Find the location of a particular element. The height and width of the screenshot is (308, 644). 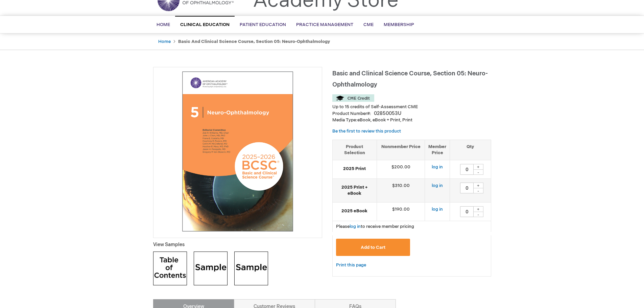

span: CME is located at coordinates (368, 25).